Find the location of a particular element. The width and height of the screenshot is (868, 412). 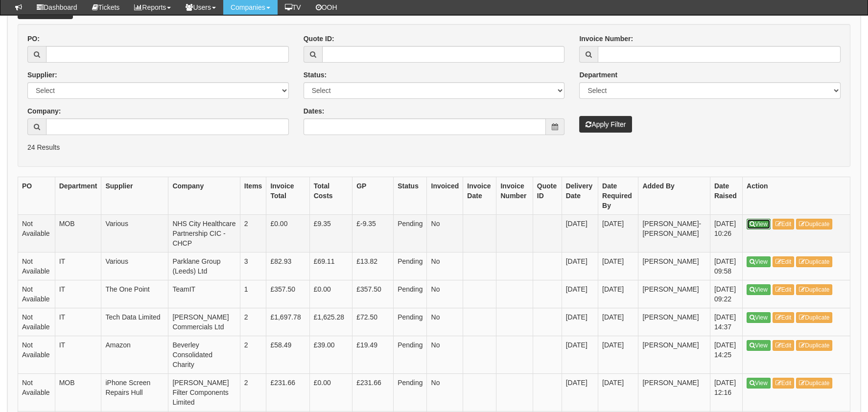

label: Company: is located at coordinates (44, 111).